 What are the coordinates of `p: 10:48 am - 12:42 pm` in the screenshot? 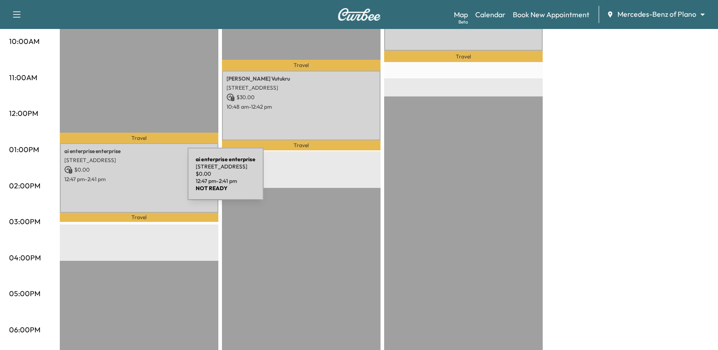 It's located at (301, 107).